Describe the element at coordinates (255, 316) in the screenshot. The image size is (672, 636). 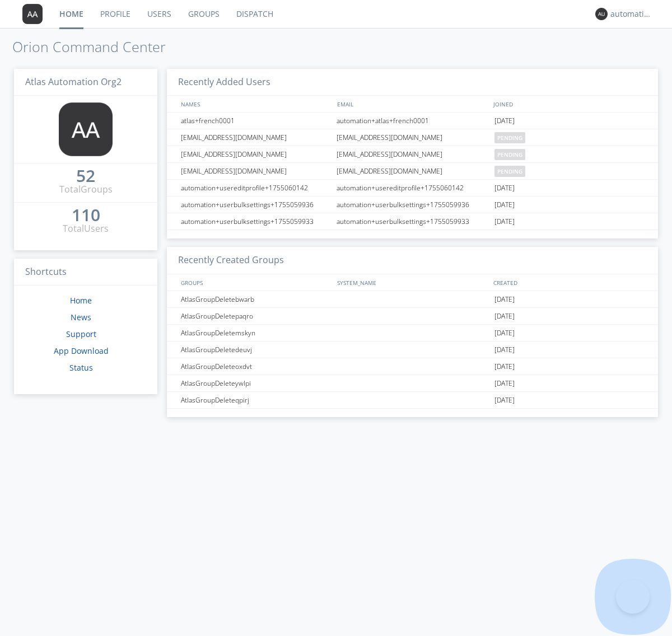
I see `div: AtlasGroupDeletepaqro` at that location.